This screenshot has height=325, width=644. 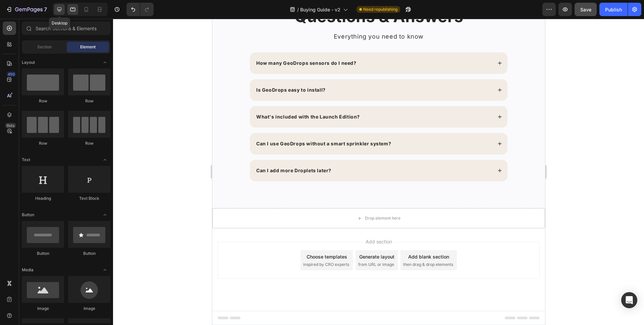 What do you see at coordinates (585, 9) in the screenshot?
I see `span: Save` at bounding box center [585, 9].